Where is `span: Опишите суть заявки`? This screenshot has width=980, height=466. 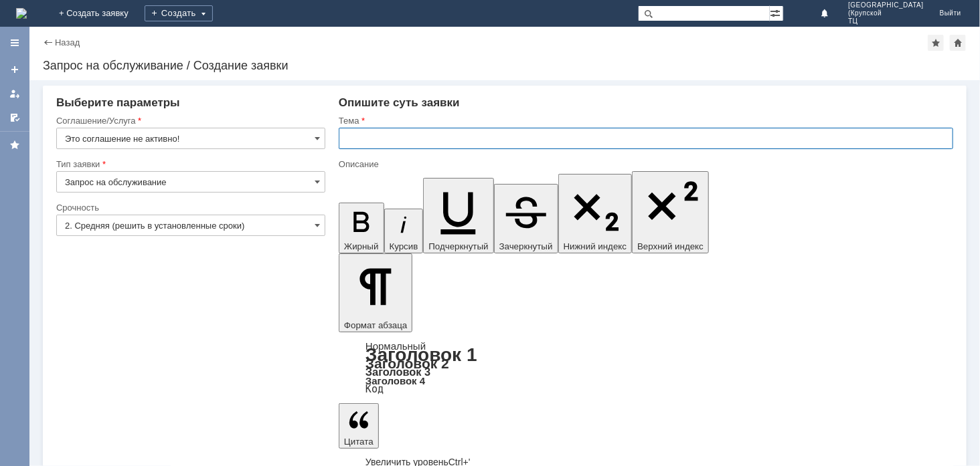 span: Опишите суть заявки is located at coordinates (399, 102).